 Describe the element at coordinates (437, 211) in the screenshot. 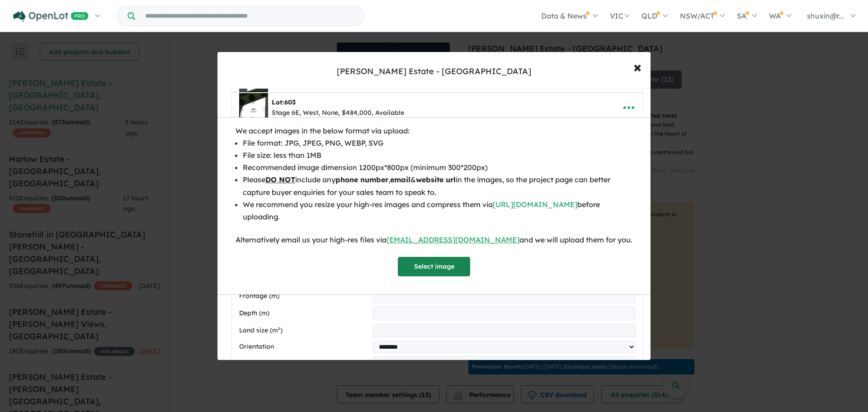

I see `li: We recommend you resize your high-res images and compress them via before uploading.` at that location.